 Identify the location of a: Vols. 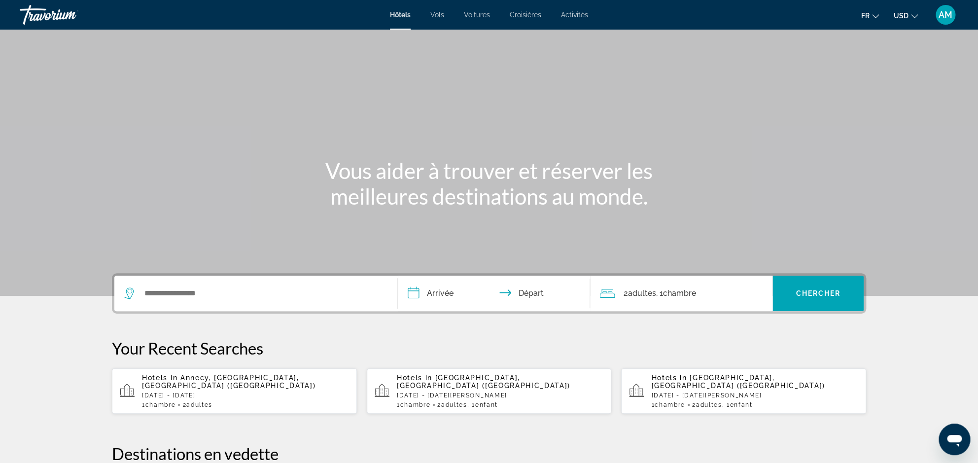
(437, 15).